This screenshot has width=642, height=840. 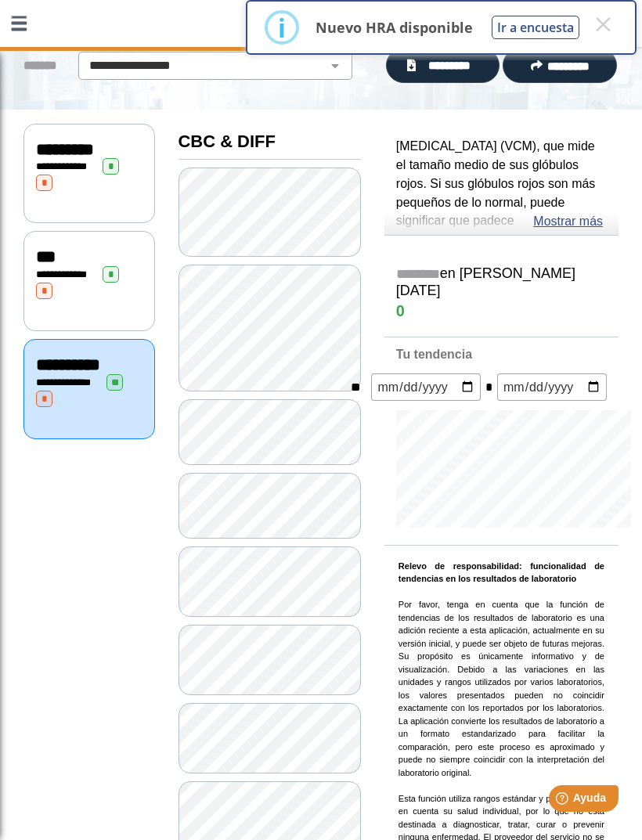 What do you see at coordinates (87, 19) in the screenshot?
I see `span: Ayuda` at bounding box center [87, 19].